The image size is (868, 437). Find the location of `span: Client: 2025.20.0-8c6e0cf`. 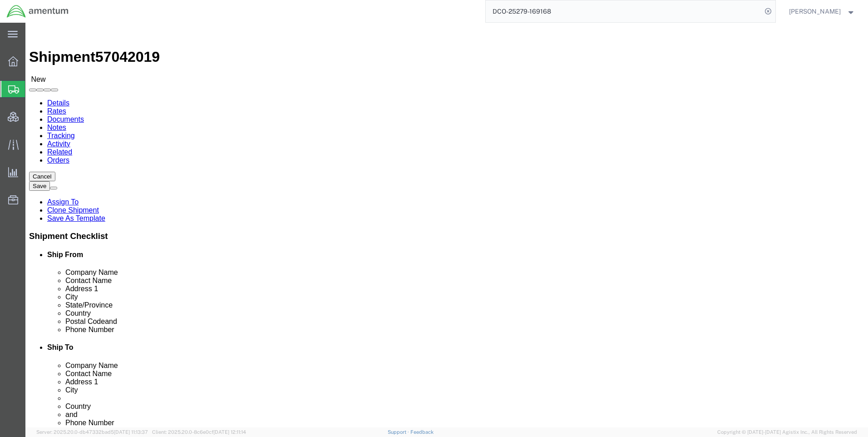

span: Client: 2025.20.0-8c6e0cf is located at coordinates (199, 432).